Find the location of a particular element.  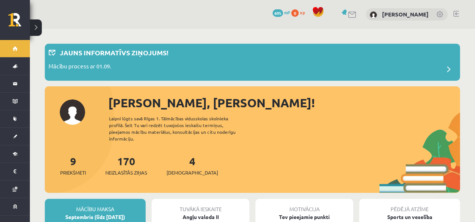

span: 0 is located at coordinates (295, 13).